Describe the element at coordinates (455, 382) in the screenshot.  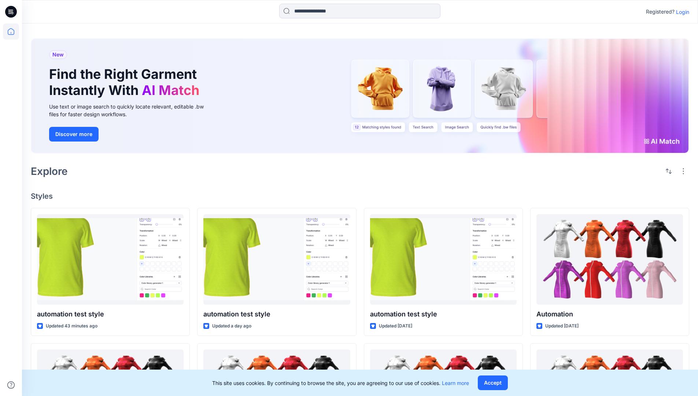
I see `a: Learn more` at that location.